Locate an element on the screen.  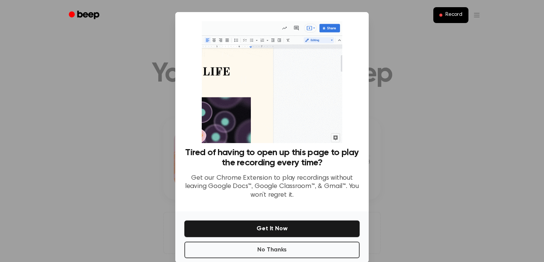
span: Record is located at coordinates (454, 15).